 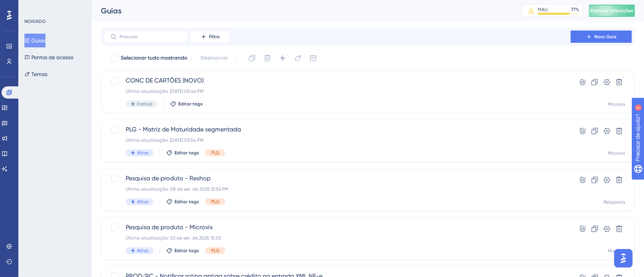 What do you see at coordinates (214, 58) in the screenshot?
I see `button: Desmarcar` at bounding box center [214, 58].